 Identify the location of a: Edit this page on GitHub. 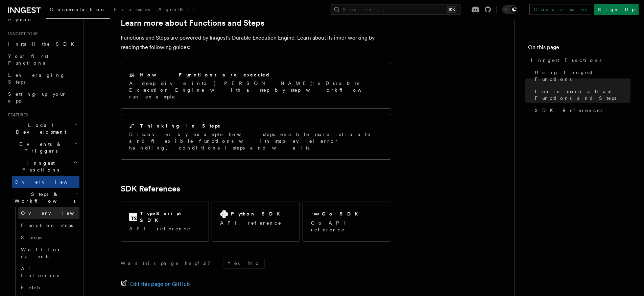
(155, 284).